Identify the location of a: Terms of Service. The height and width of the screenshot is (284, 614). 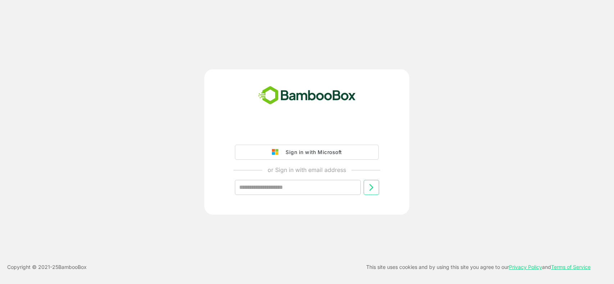
(570, 267).